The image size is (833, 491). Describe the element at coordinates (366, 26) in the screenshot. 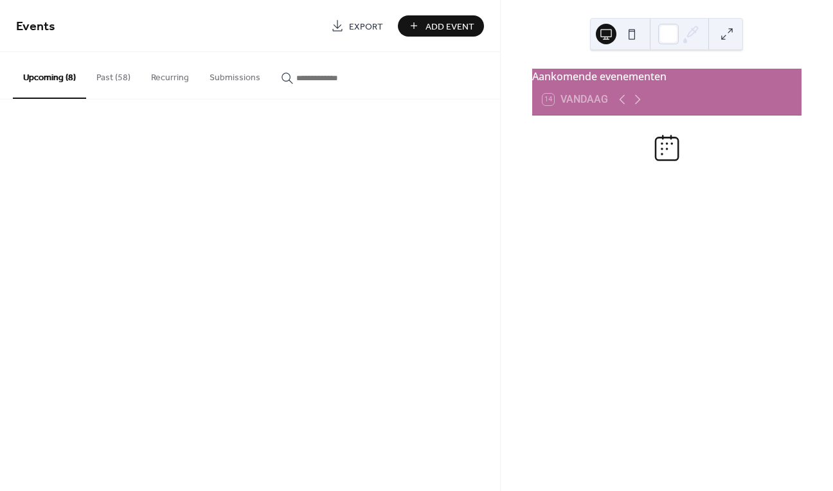

I see `span: Export` at that location.